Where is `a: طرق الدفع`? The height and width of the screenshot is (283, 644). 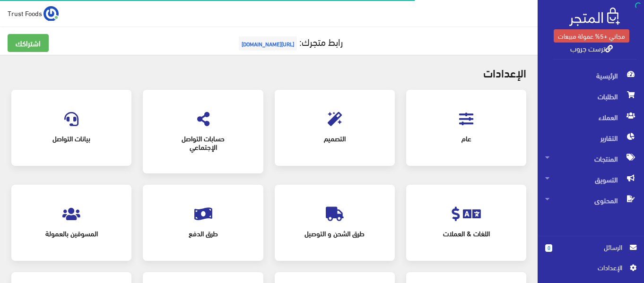
a: طرق الدفع is located at coordinates (203, 227).